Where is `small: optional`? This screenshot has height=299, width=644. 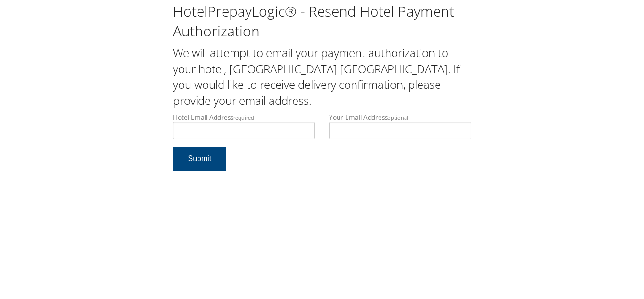
small: optional is located at coordinates (398, 117).